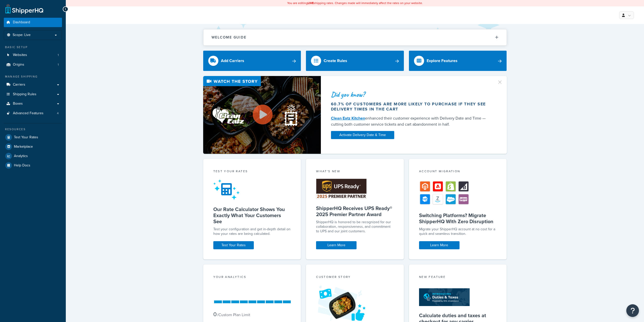 This screenshot has height=322, width=644. What do you see at coordinates (33, 22) in the screenshot?
I see `li: Dashboard` at bounding box center [33, 22].